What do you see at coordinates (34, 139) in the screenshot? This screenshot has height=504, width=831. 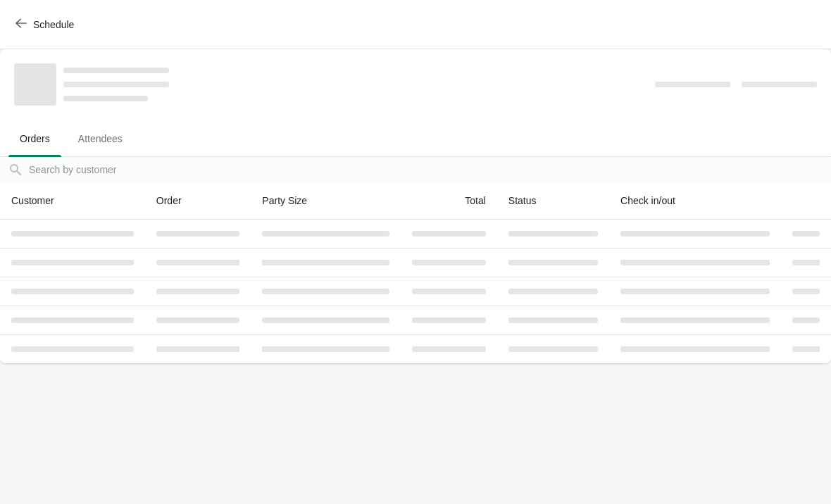 I see `span: Orders` at bounding box center [34, 139].